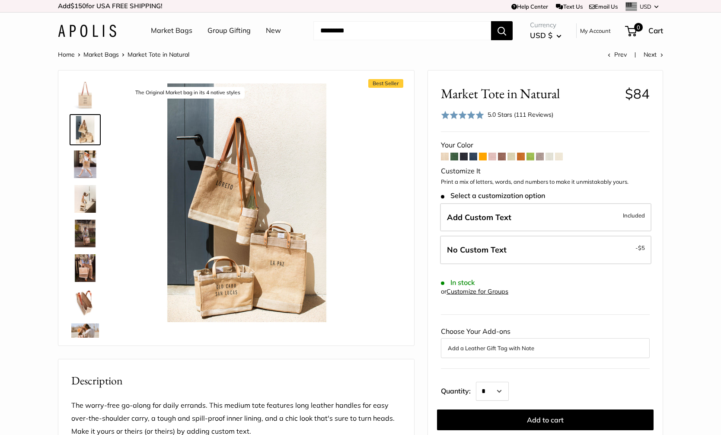 The width and height of the screenshot is (721, 435). I want to click on a: Text Us, so click(569, 6).